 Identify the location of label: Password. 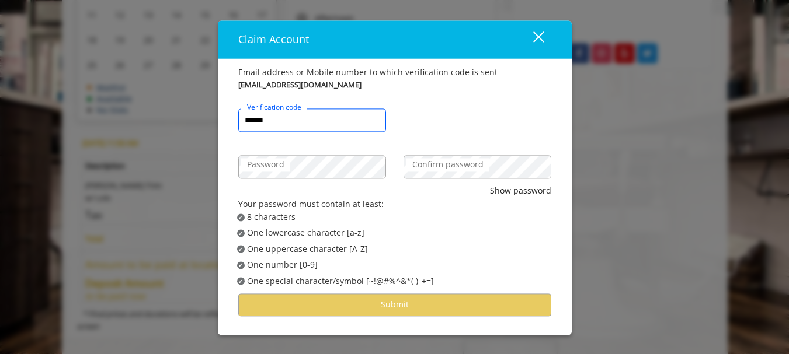
(266, 165).